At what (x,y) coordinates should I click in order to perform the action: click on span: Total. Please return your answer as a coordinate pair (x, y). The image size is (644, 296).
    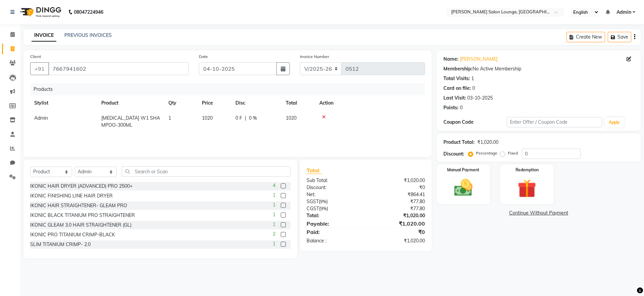
    Looking at the image, I should click on (314, 170).